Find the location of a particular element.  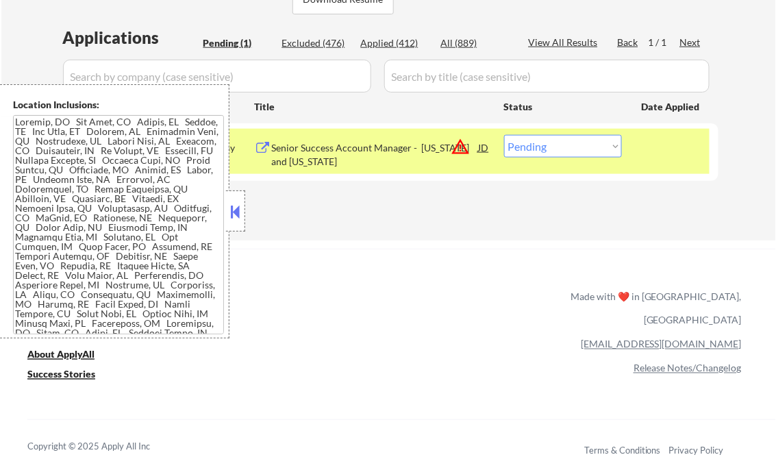

button: warning_amber is located at coordinates (461, 147).